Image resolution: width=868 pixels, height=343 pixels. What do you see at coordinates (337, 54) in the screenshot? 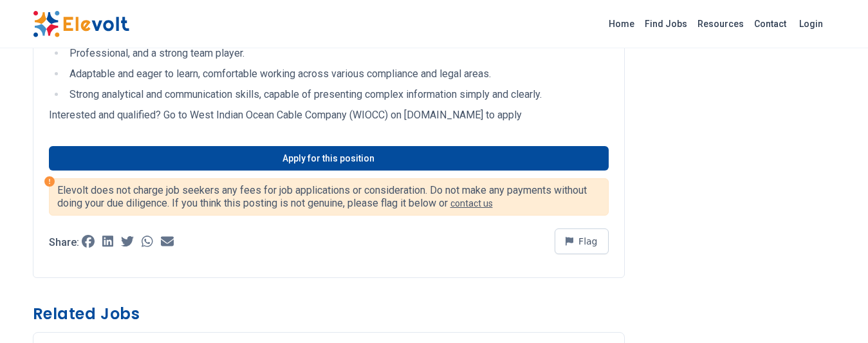
I see `li: Professional, and a strong team player.` at bounding box center [337, 54].